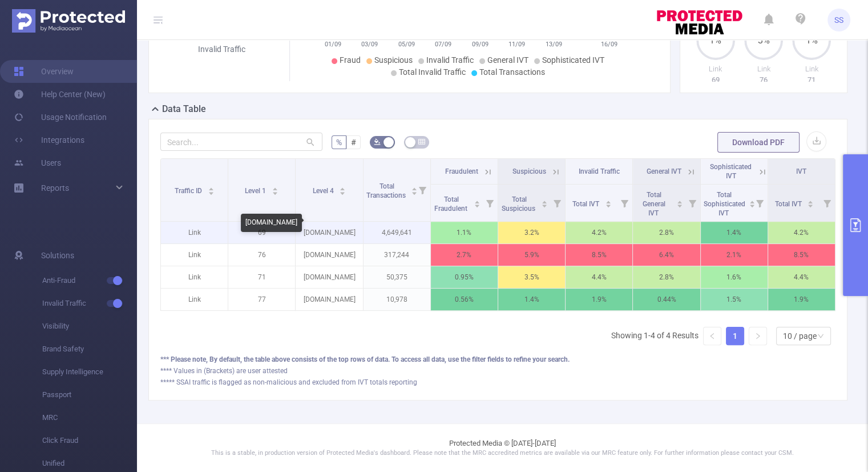 Image resolution: width=868 pixels, height=472 pixels. What do you see at coordinates (350, 60) in the screenshot?
I see `span: Fraud` at bounding box center [350, 60].